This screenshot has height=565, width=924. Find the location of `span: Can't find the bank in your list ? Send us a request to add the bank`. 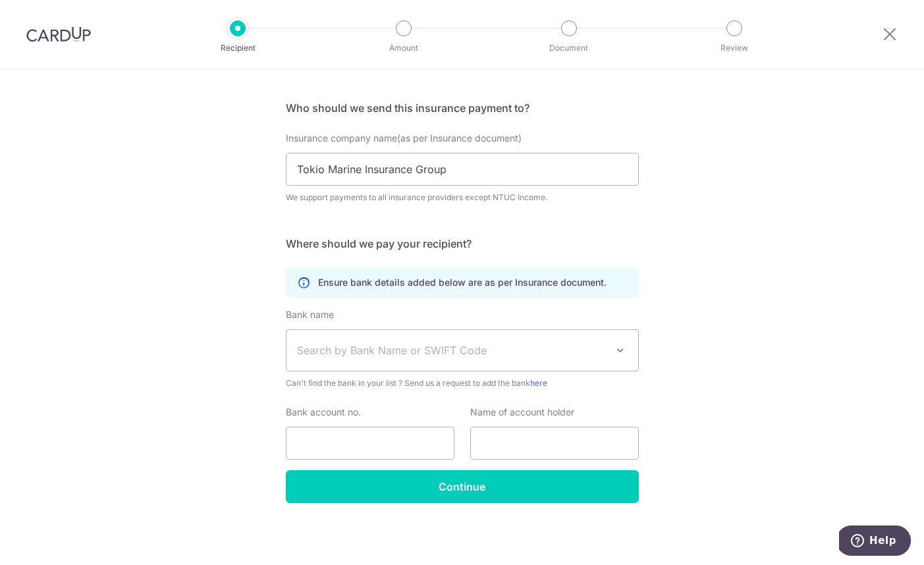

span: Can't find the bank in your list ? Send us a request to add the bank is located at coordinates (462, 383).